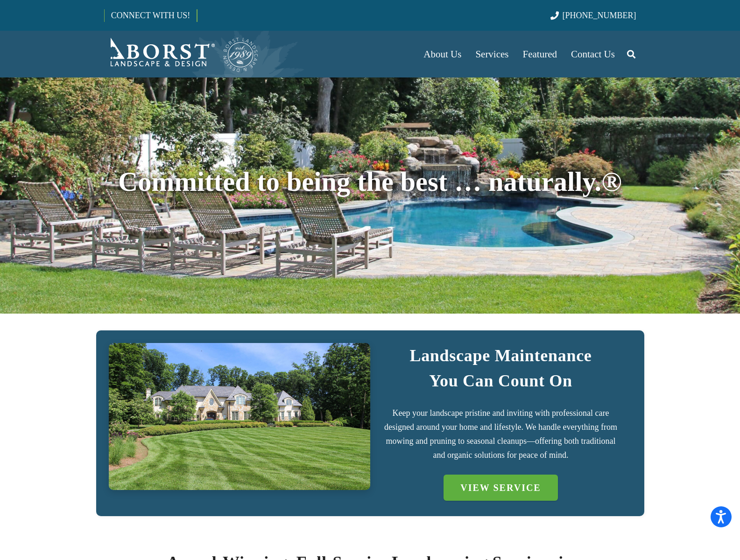 This screenshot has width=740, height=560. Describe the element at coordinates (150, 15) in the screenshot. I see `a: CONNECT WITH US!` at that location.